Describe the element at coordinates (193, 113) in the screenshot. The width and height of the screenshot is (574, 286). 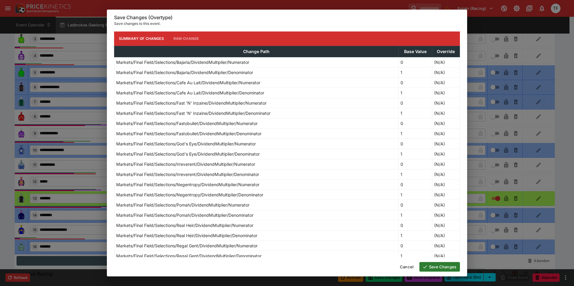
I see `p: Markets/Final Field/Selections/Fast 'N' Inzaine/DividendMultiplier/Denominator` at that location.